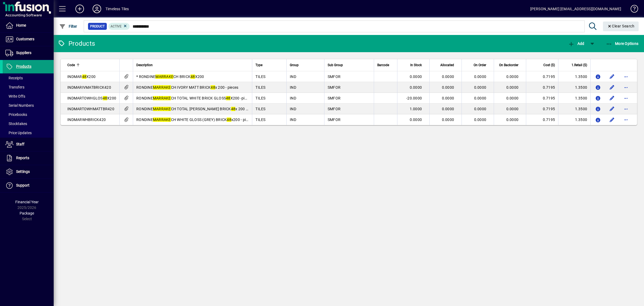 The image size is (644, 306). What do you see at coordinates (416, 65) in the screenshot?
I see `span: In Stock` at bounding box center [416, 65].